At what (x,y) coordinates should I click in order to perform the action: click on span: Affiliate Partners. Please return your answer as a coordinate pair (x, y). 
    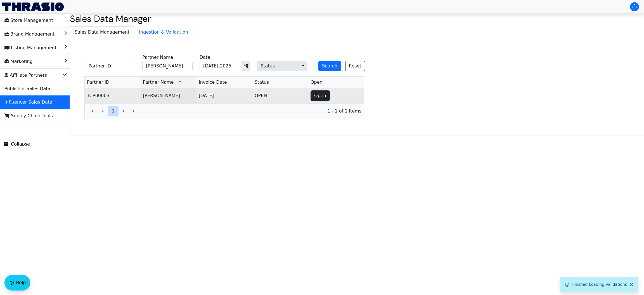
    Looking at the image, I should click on (26, 76).